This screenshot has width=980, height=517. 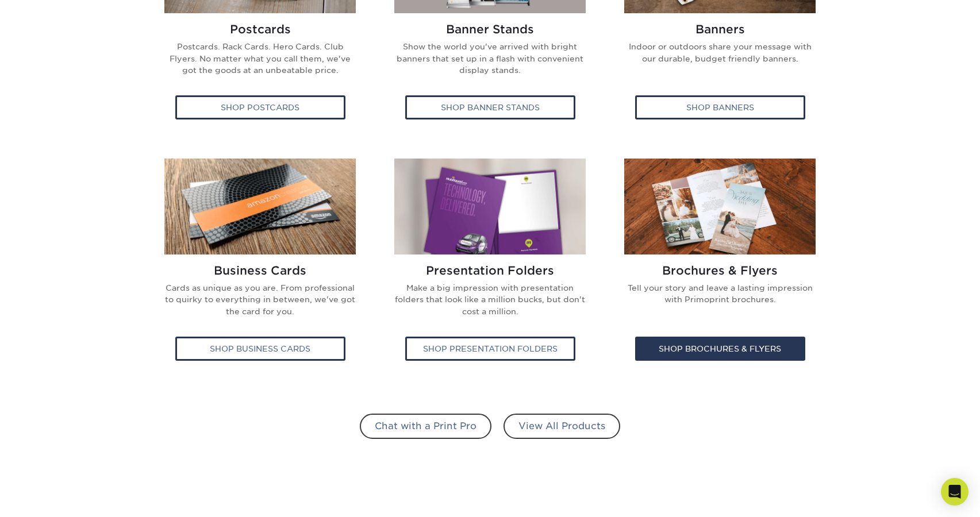 What do you see at coordinates (260, 266) in the screenshot?
I see `a: Business Cards Business Cards Cards as unique as you are. From professional to quirky to everythi...` at bounding box center [260, 266].